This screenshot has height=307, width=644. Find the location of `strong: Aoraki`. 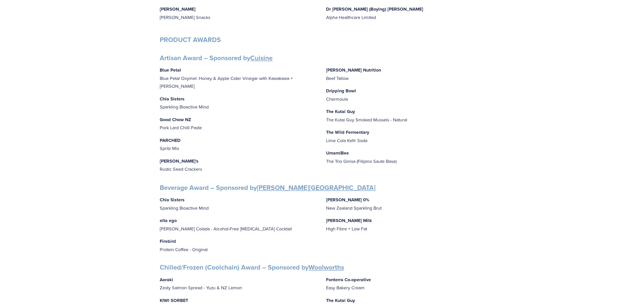

strong: Aoraki is located at coordinates (166, 280).